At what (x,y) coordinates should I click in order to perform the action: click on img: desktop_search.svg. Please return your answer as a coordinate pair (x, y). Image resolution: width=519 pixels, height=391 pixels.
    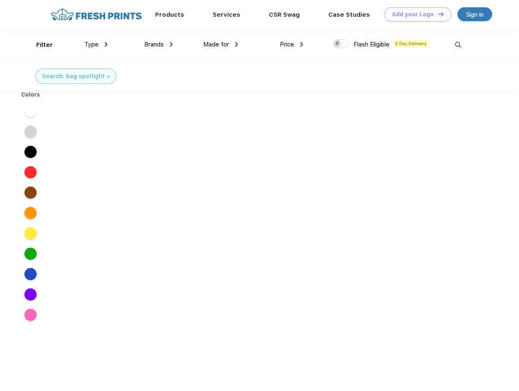
    Looking at the image, I should click on (458, 45).